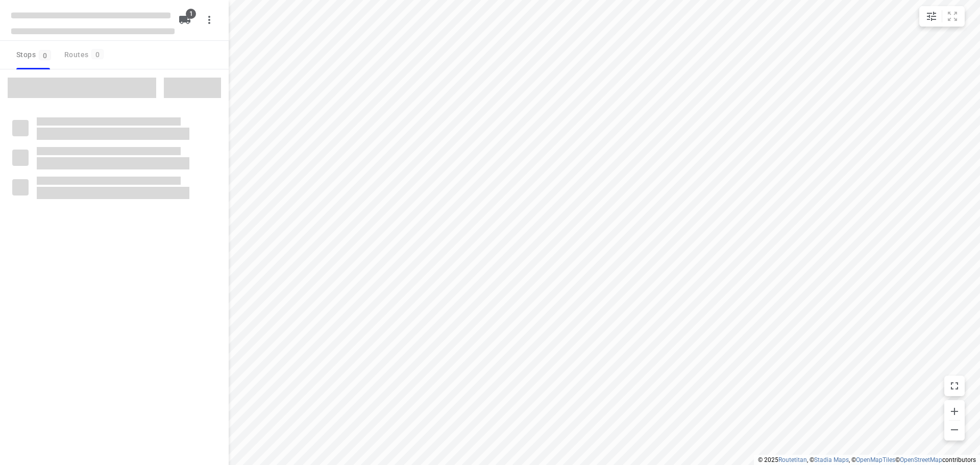 This screenshot has width=980, height=465. Describe the element at coordinates (921, 460) in the screenshot. I see `a: OpenStreetMap` at that location.